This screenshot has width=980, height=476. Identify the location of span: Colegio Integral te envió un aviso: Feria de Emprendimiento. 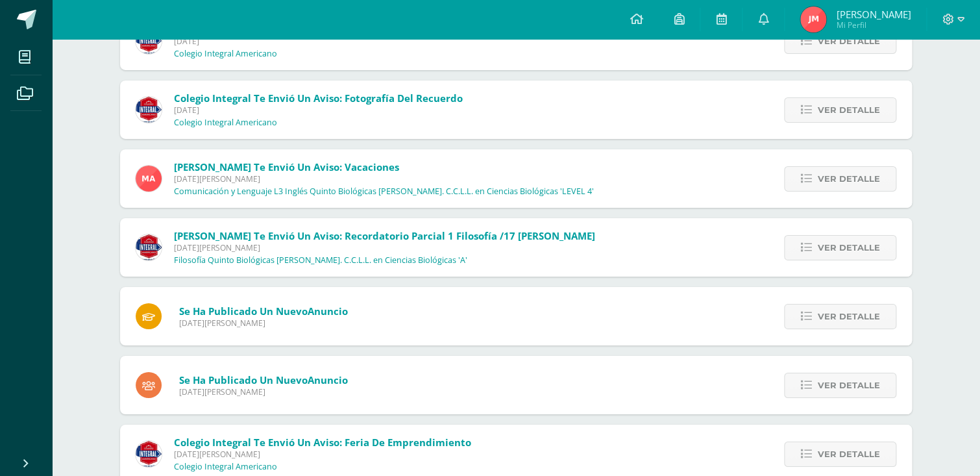
(323, 443).